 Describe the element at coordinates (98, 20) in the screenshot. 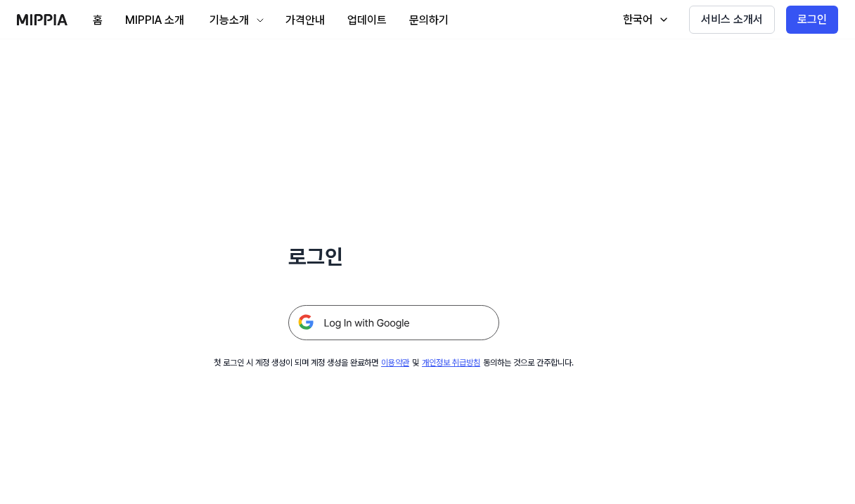

I see `a: 홈` at that location.